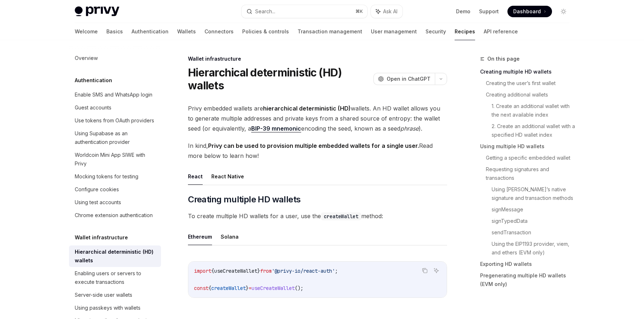 This screenshot has width=644, height=319. Describe the element at coordinates (115, 308) in the screenshot. I see `a: Using passkeys with wallets` at that location.